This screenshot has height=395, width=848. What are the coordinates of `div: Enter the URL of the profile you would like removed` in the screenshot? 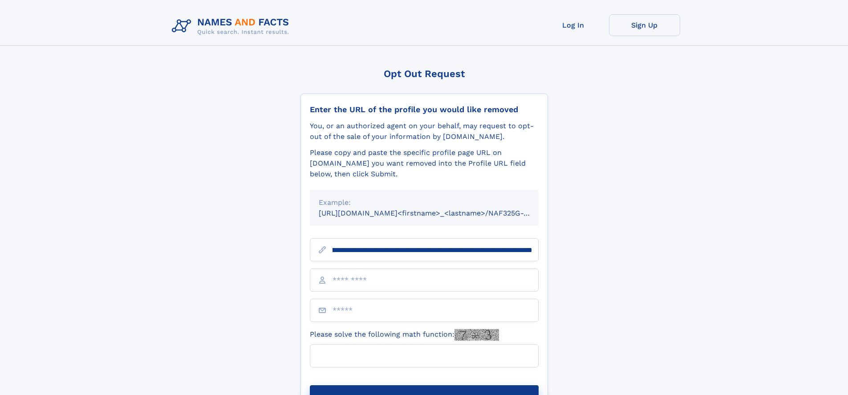 It's located at (424, 109).